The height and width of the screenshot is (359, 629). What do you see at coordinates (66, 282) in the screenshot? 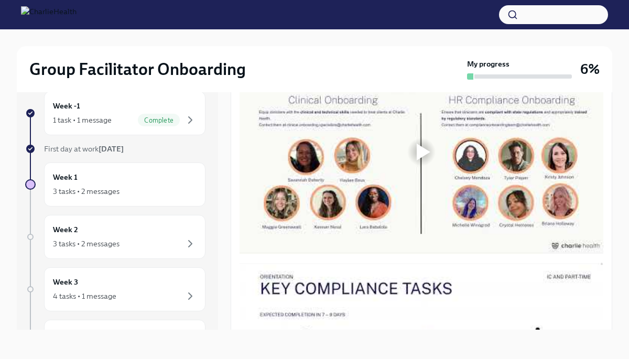
I see `h6: Week 3` at bounding box center [66, 282].